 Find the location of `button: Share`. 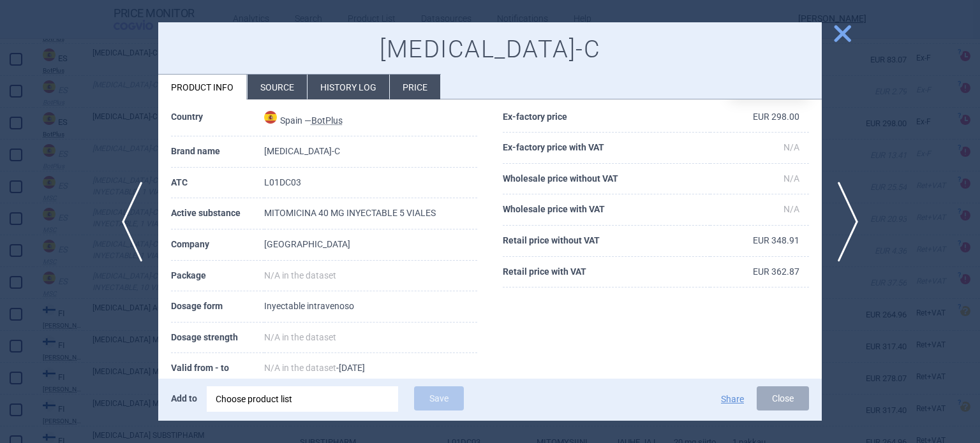

button: Share is located at coordinates (732, 399).